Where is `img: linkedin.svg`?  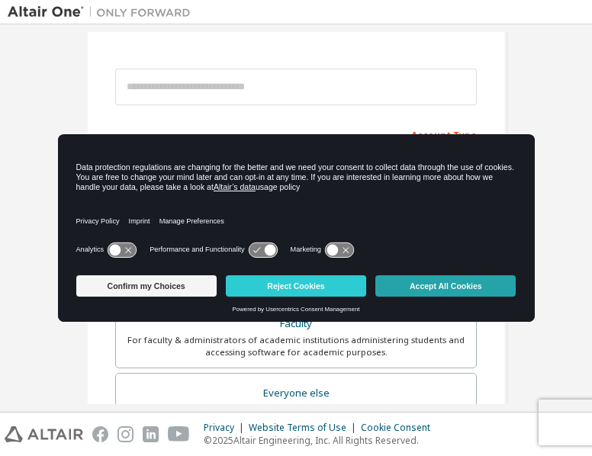
img: linkedin.svg is located at coordinates (150, 434).